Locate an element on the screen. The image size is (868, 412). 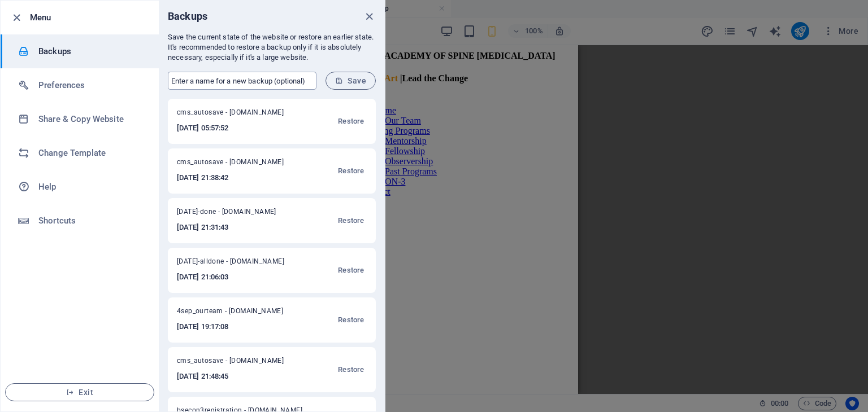
button: Save is located at coordinates (350, 81).